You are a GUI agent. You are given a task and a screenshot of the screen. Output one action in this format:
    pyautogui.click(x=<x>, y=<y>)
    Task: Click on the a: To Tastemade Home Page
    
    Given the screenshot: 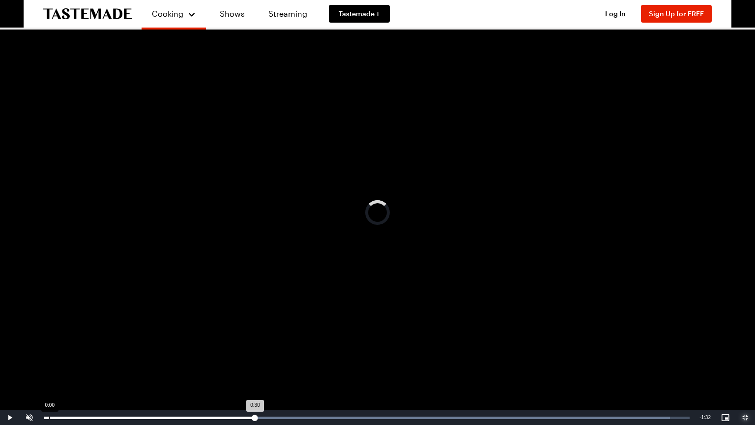 What is the action you would take?
    pyautogui.click(x=88, y=14)
    